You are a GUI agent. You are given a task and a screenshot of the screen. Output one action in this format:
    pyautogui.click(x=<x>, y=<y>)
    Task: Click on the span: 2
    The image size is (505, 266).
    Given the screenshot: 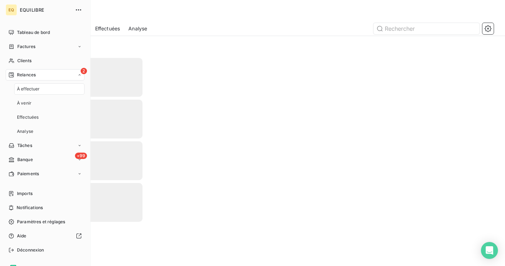 What is the action you would take?
    pyautogui.click(x=84, y=71)
    